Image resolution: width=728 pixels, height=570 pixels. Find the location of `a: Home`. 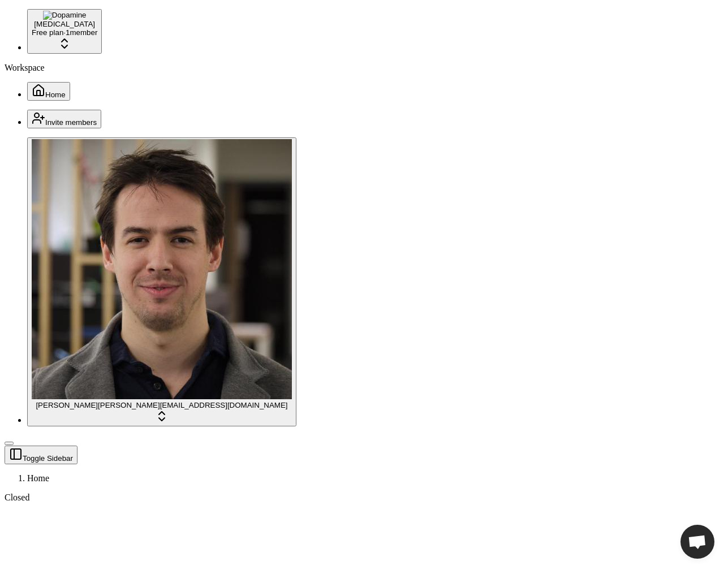

a: Home is located at coordinates (49, 94).